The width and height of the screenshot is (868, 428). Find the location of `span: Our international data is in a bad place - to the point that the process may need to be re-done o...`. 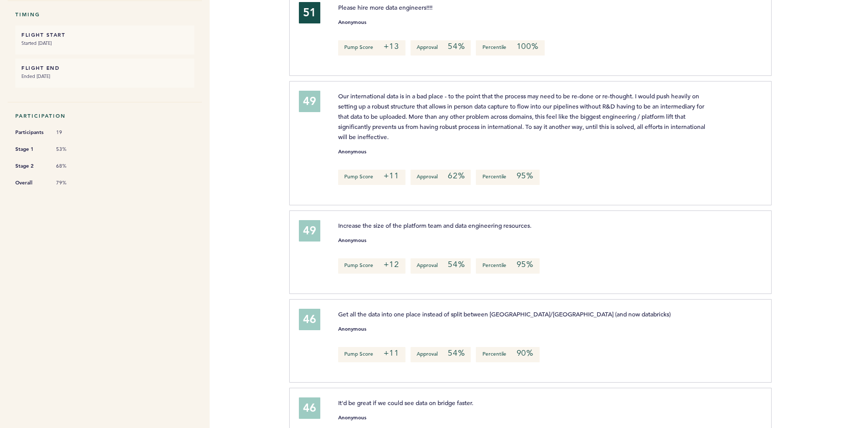

span: Our international data is in a bad place - to the point that the process may need to be re-done o... is located at coordinates (522, 116).